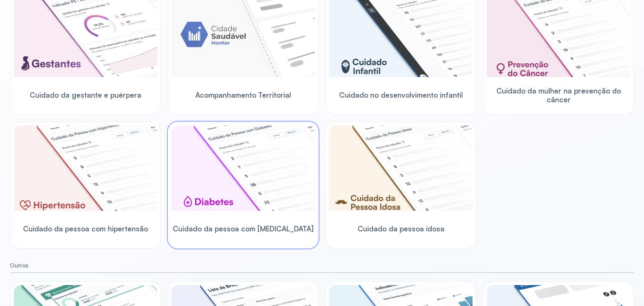  What do you see at coordinates (243, 94) in the screenshot?
I see `span: Acompanhamento Territorial` at bounding box center [243, 94].